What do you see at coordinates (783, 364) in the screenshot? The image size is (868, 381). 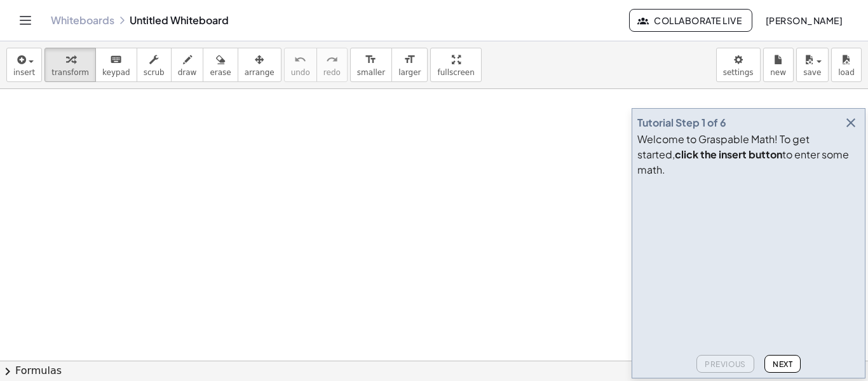 I see `span: Next` at bounding box center [783, 364].